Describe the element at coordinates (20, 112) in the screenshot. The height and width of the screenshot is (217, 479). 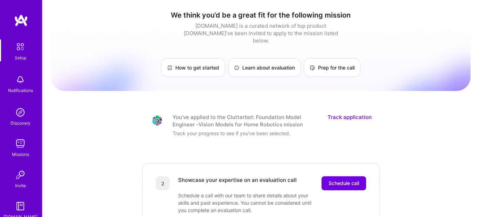
I see `img: discovery` at that location.